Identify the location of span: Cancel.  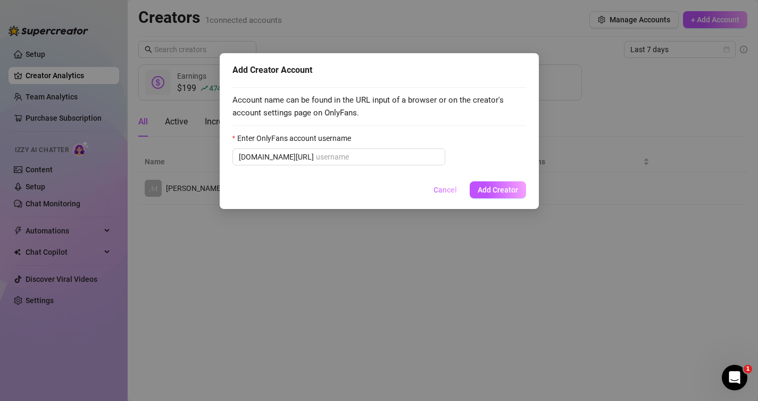
(445, 190).